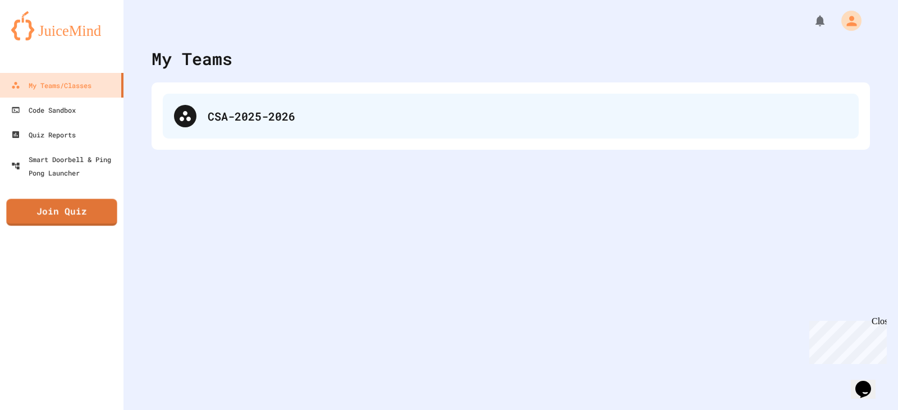 The width and height of the screenshot is (898, 410). Describe the element at coordinates (61, 213) in the screenshot. I see `a: Join Quiz` at that location.